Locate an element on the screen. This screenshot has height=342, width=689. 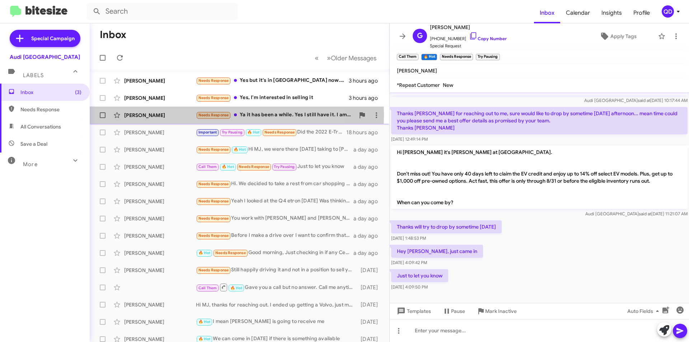
button: Mark Inactive is located at coordinates (497, 311).